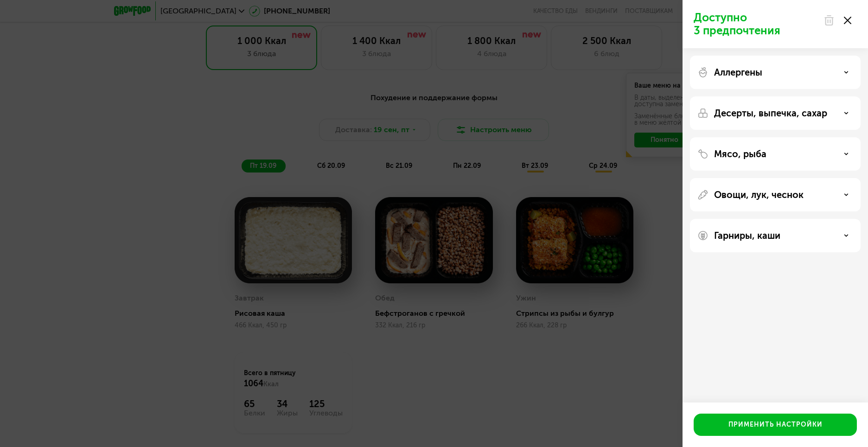 The height and width of the screenshot is (447, 868). Describe the element at coordinates (775, 425) in the screenshot. I see `div: Применить настройки` at that location.